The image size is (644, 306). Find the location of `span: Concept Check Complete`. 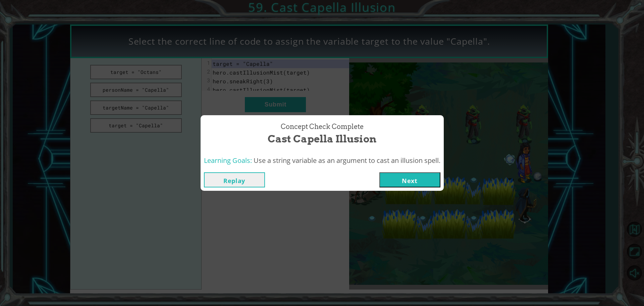

span: Concept Check Complete is located at coordinates (322, 126).